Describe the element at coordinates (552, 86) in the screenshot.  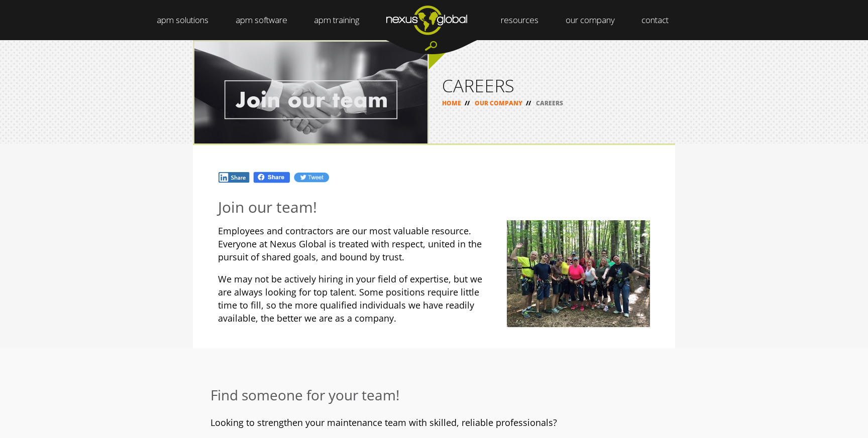
I see `h1: CAREERS` at that location.